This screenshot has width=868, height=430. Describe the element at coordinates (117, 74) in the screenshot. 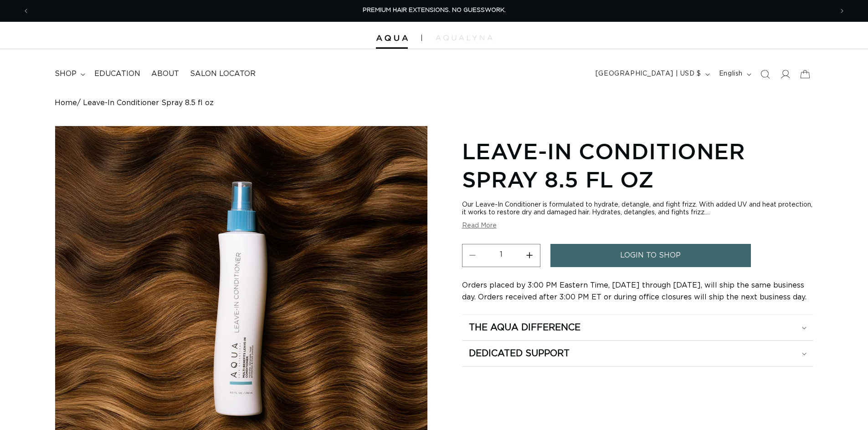

I see `span: Education` at that location.